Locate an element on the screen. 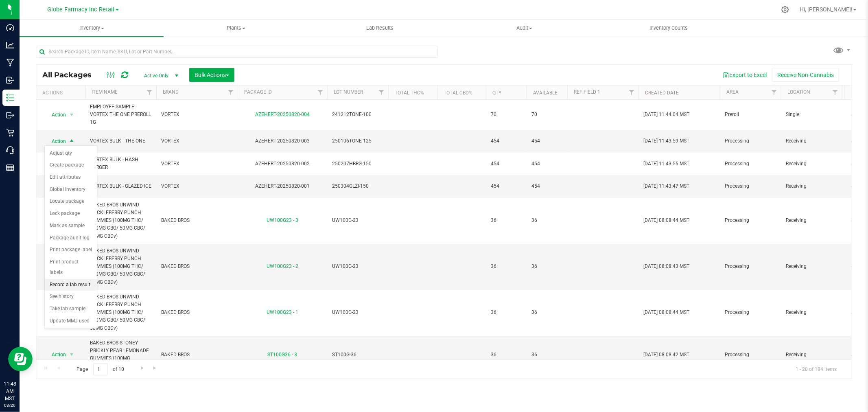 Image resolution: width=868 pixels, height=412 pixels. input: Search Package ID, Item Name, SKU, Lot or Part Number... is located at coordinates (237, 51).